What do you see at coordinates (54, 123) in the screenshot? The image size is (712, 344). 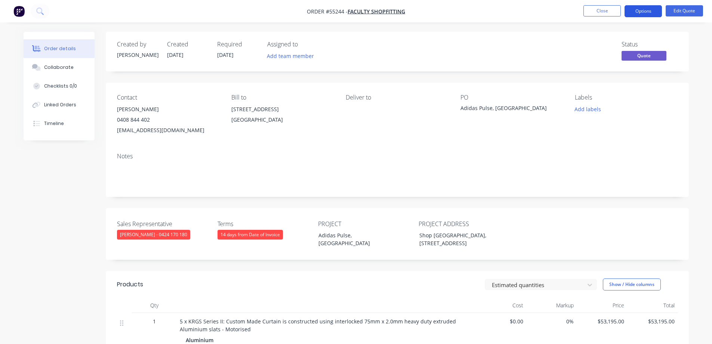 I see `div: Timeline` at bounding box center [54, 123].